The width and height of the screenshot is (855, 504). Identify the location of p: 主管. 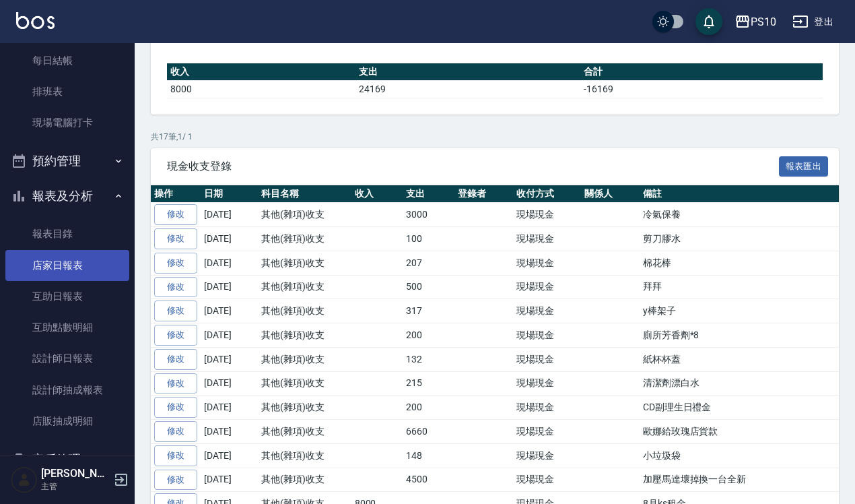
(76, 486).